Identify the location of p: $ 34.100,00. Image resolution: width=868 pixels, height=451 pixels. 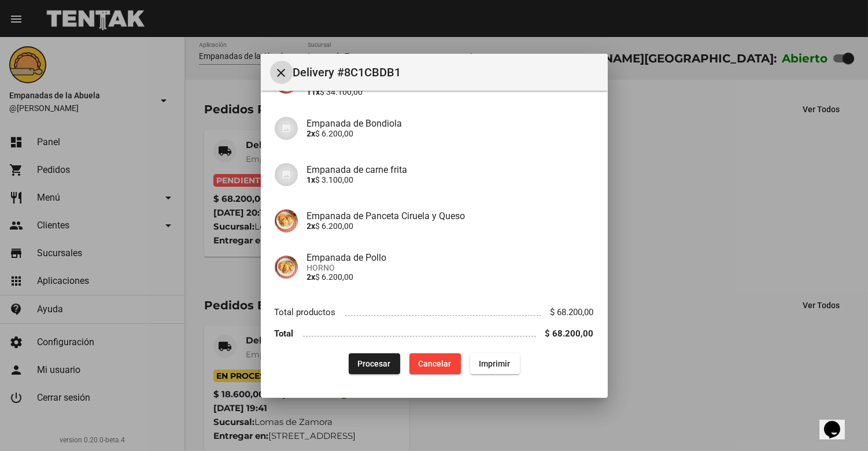
(450, 92).